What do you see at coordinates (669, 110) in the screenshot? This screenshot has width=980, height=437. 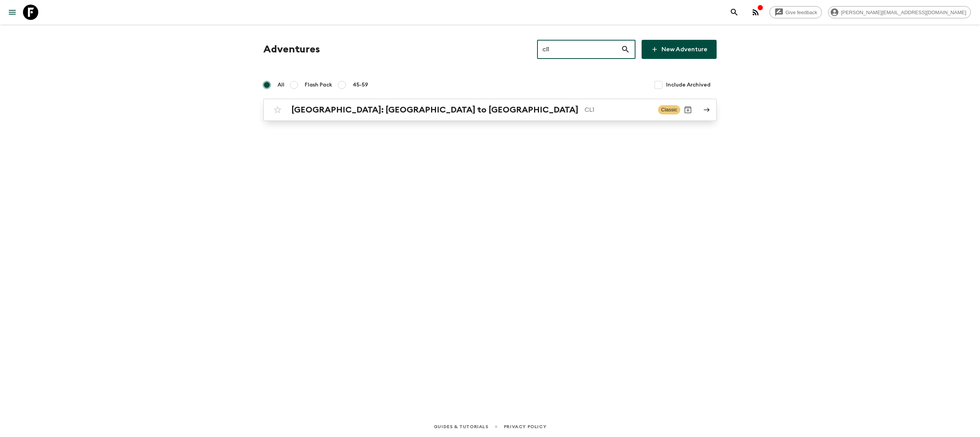 I see `span: Classic` at bounding box center [669, 110].